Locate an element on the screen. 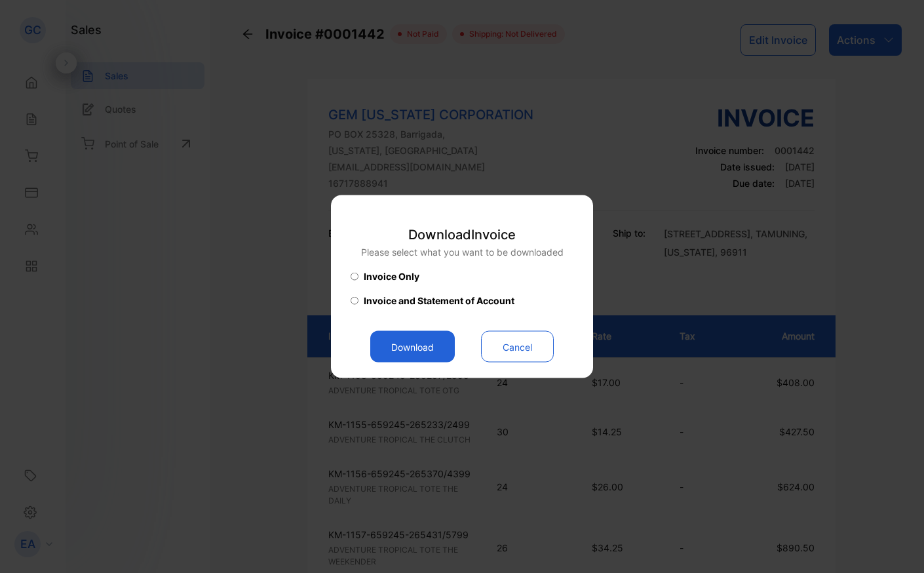 The image size is (924, 573). p: Download Invoice is located at coordinates (462, 235).